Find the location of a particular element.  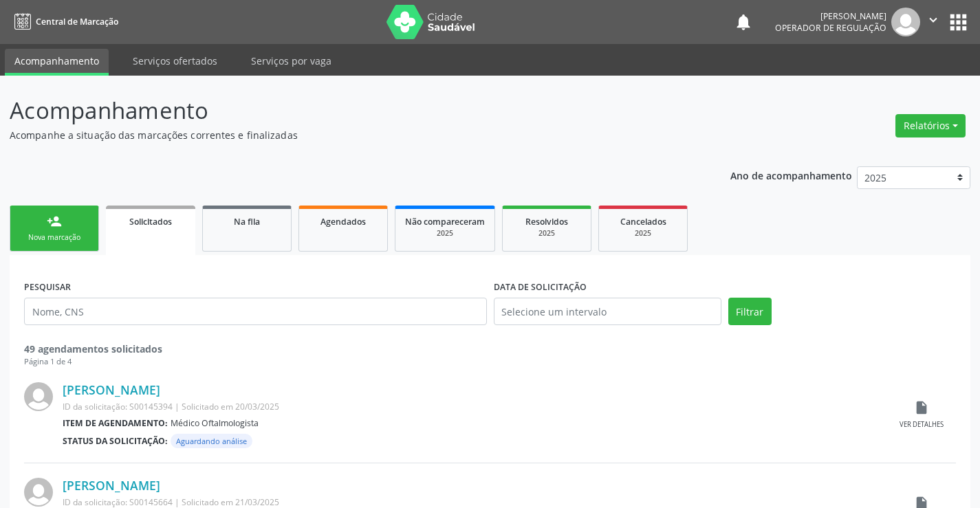

div: person_add is located at coordinates (54, 222).